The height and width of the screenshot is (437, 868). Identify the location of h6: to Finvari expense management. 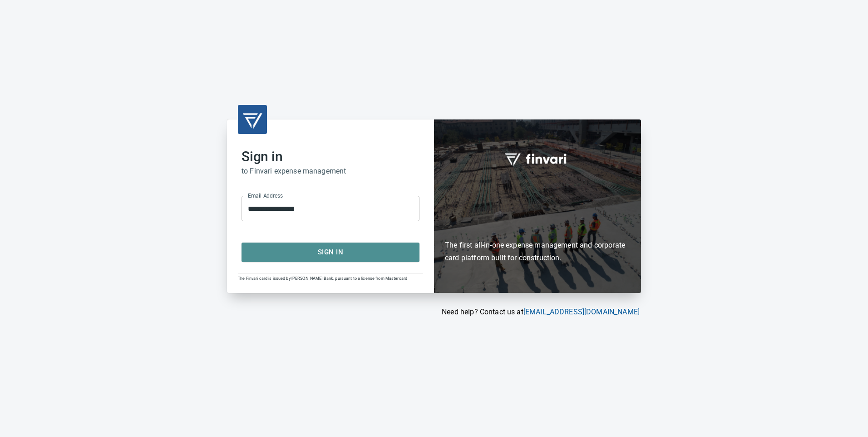
(331, 171).